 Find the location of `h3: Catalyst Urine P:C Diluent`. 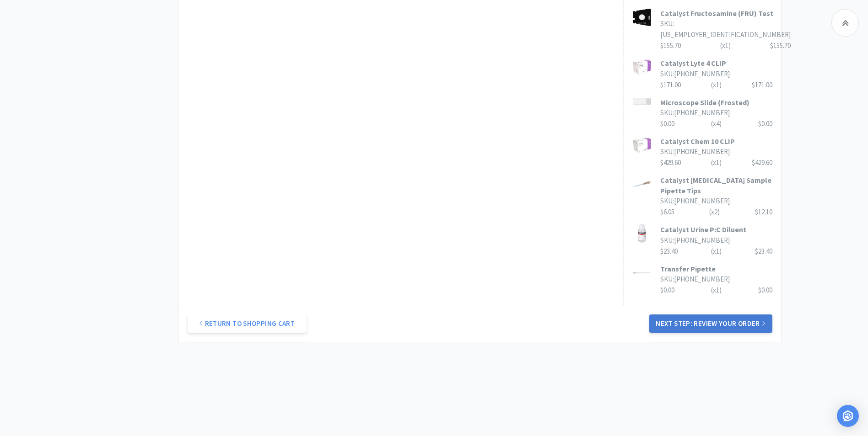

h3: Catalyst Urine P:C Diluent is located at coordinates (716, 229).